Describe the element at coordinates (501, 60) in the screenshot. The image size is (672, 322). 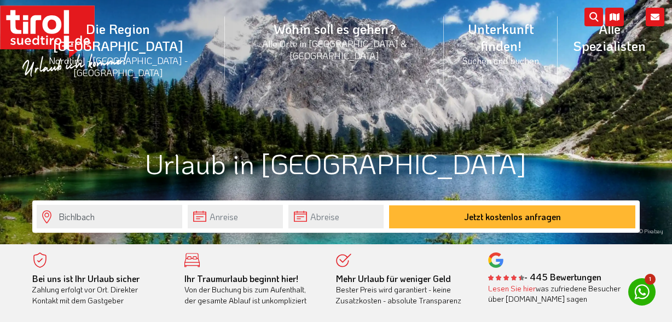
I see `small: Suchen und buchen` at that location.